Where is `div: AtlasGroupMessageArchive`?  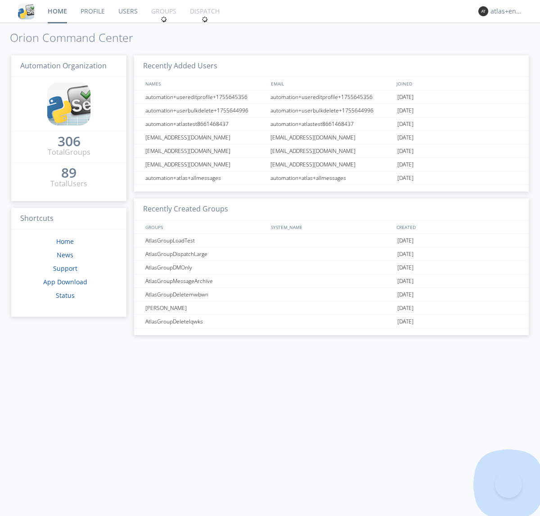
div: AtlasGroupMessageArchive is located at coordinates (205, 281).